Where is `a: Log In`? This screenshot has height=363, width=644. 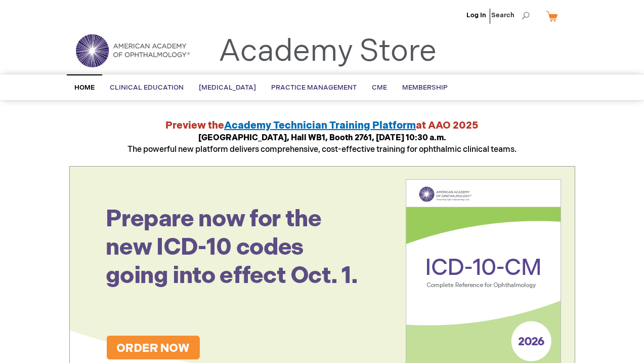
a: Log In is located at coordinates (476, 15).